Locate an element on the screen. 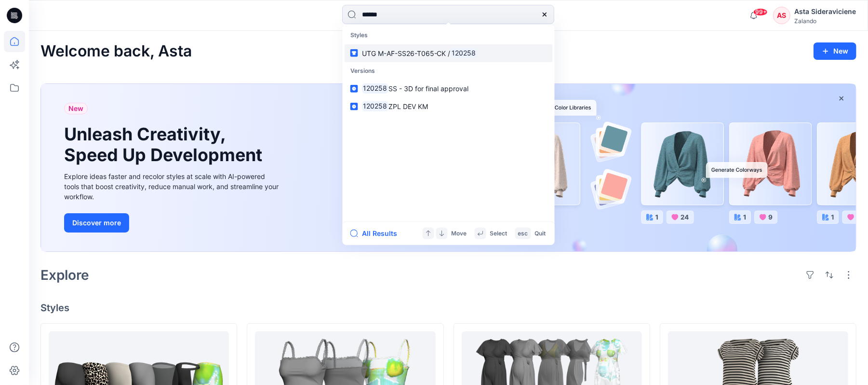 This screenshot has height=385, width=868. span: SS - 3D for final approval is located at coordinates (428, 88).